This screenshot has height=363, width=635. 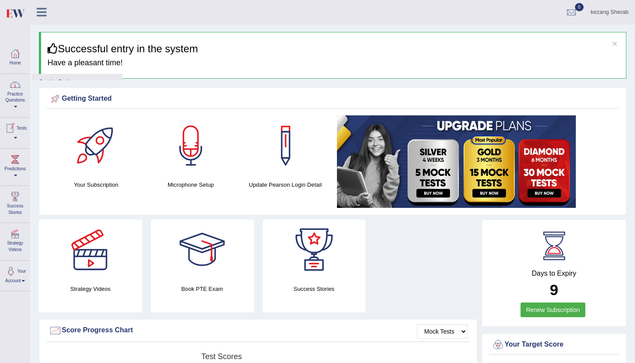 What do you see at coordinates (15, 94) in the screenshot?
I see `a: Practice Questions` at bounding box center [15, 94].